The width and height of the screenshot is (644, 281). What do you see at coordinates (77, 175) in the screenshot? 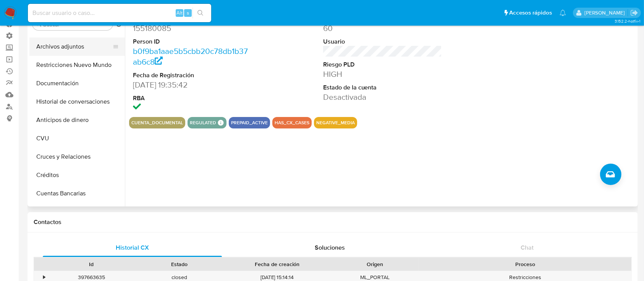
I see `button: Créditos` at bounding box center [77, 175].